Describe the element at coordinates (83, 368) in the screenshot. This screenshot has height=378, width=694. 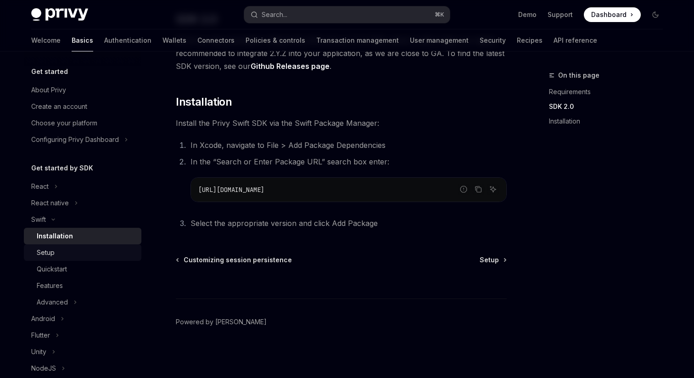
I see `button: Toggle NodeJS section` at that location.